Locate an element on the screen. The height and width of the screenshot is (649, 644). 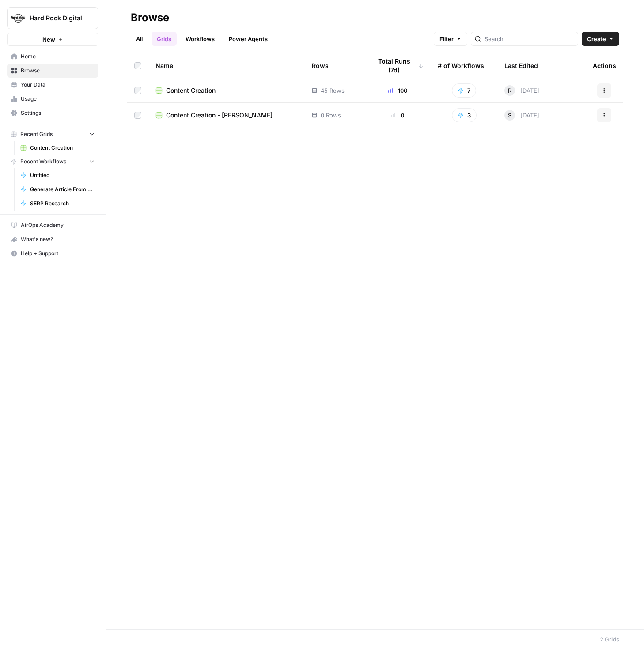
a: Usage is located at coordinates (52, 99).